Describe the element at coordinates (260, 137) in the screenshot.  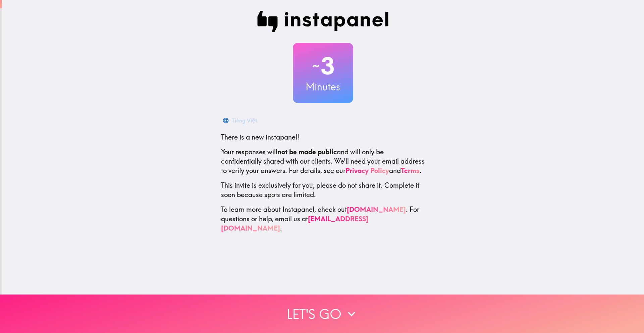
I see `span: There is a new instapanel!` at that location.